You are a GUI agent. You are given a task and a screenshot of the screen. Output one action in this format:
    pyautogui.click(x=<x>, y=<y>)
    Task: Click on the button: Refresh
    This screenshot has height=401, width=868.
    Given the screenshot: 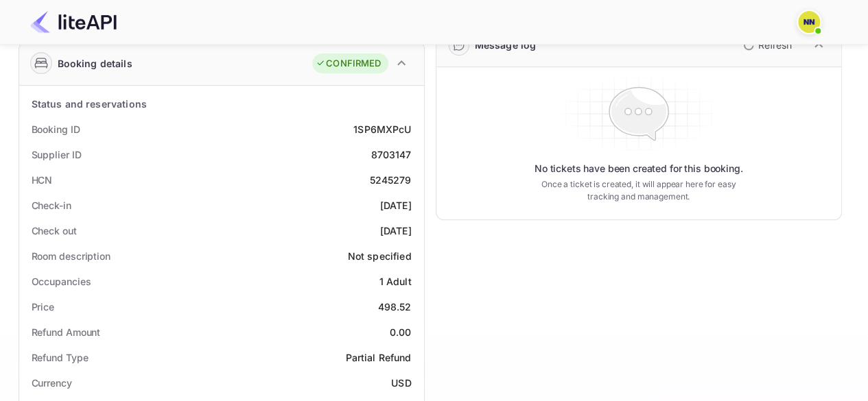 What is the action you would take?
    pyautogui.click(x=766, y=45)
    